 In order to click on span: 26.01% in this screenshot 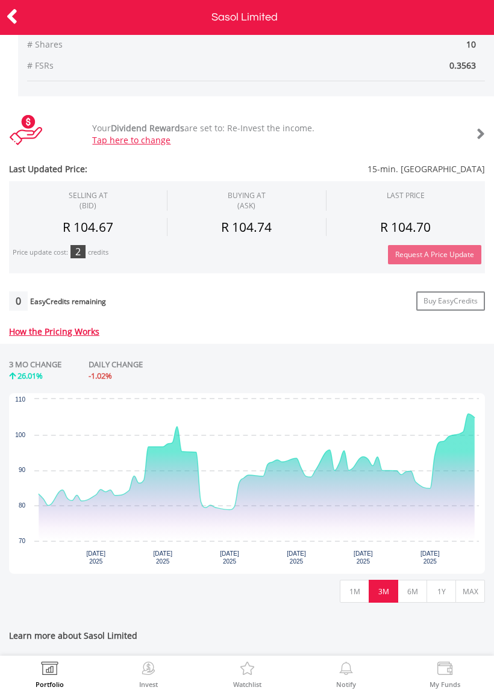, I will do `click(30, 376)`.